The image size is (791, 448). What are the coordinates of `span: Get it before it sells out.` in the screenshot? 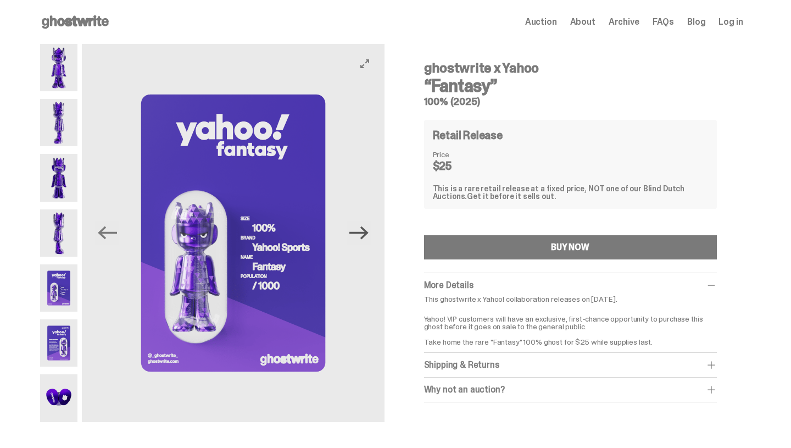 It's located at (512, 196).